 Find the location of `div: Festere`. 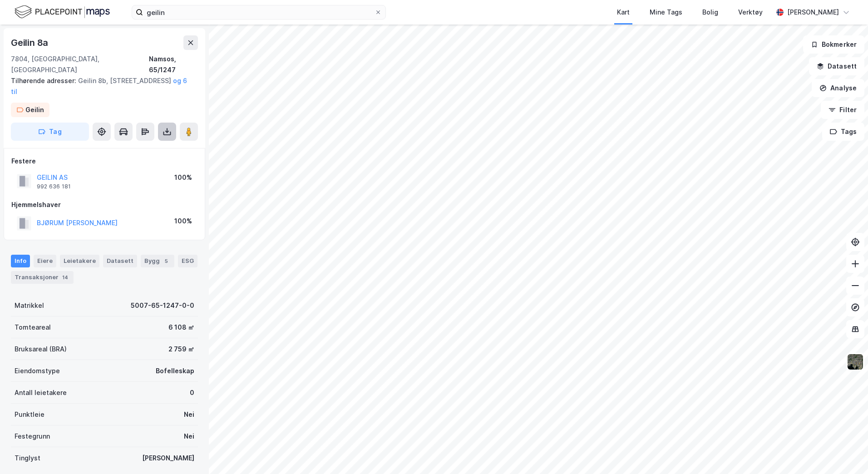

div: Festere is located at coordinates (104, 161).